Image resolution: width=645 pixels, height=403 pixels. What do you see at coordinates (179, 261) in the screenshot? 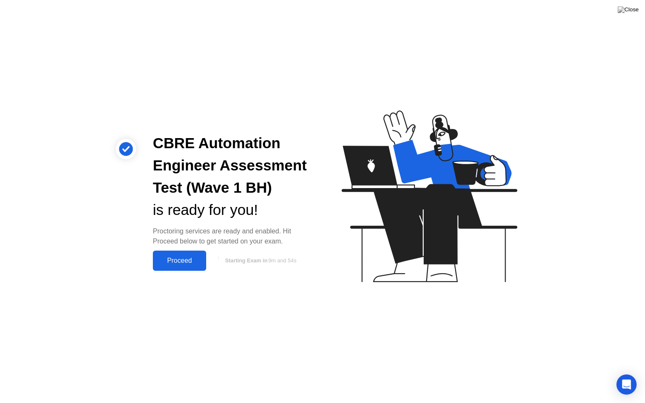
I see `button: Proceed` at bounding box center [179, 261].